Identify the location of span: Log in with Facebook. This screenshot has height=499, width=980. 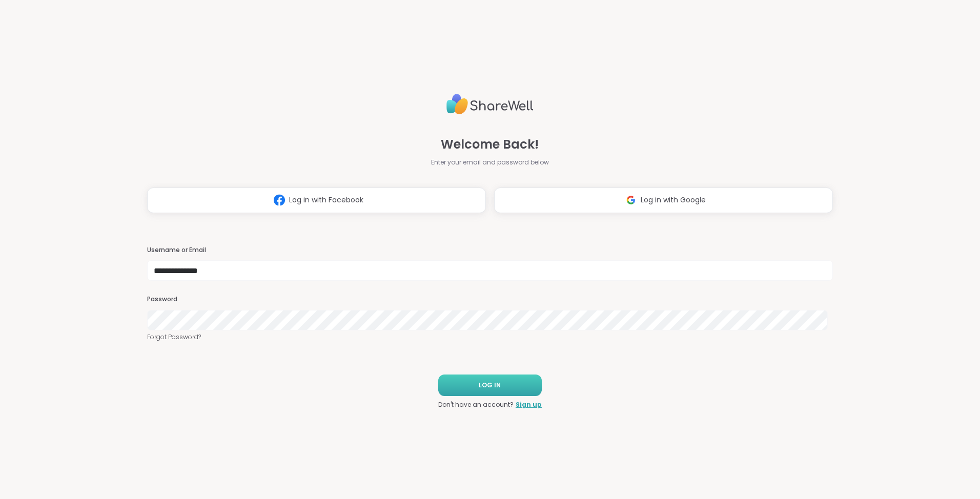
(326, 200).